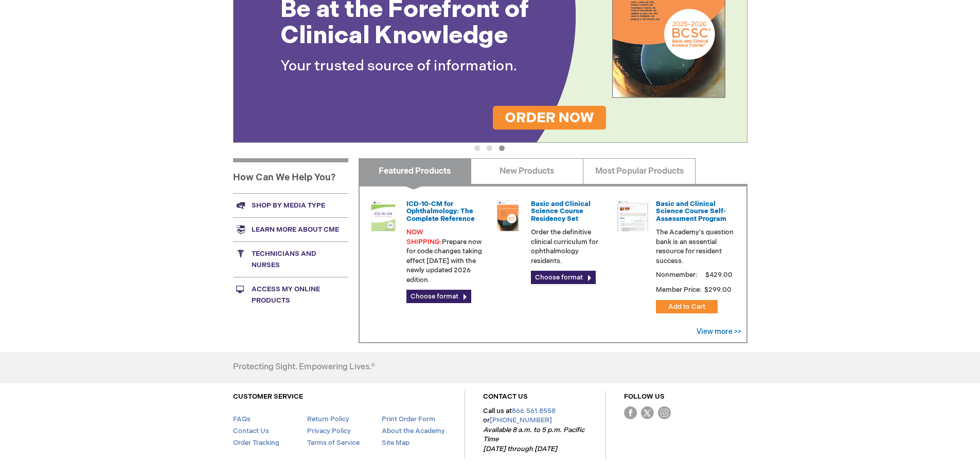 The height and width of the screenshot is (468, 980). I want to click on a: Order Tracking, so click(256, 443).